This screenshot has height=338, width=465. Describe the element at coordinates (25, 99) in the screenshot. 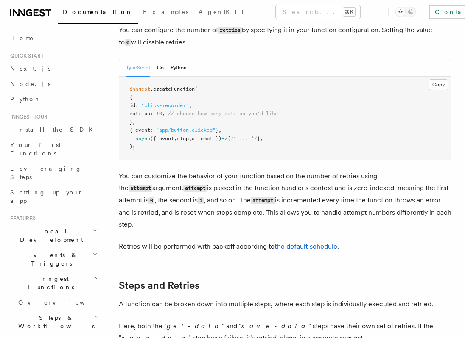

I see `span: Python` at that location.